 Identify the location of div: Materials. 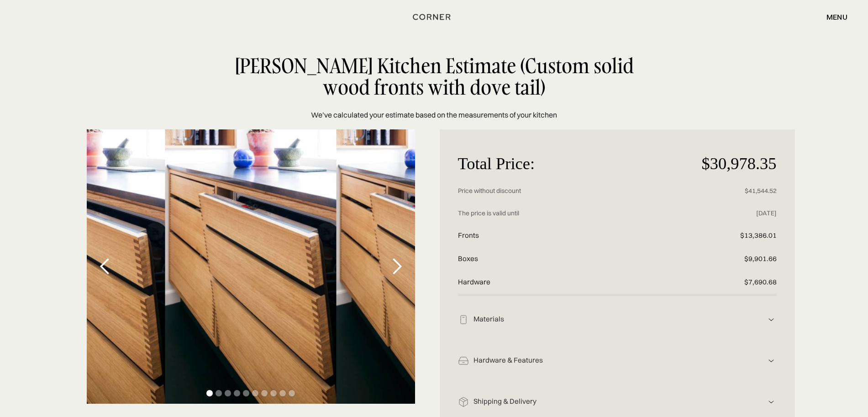
(618, 319).